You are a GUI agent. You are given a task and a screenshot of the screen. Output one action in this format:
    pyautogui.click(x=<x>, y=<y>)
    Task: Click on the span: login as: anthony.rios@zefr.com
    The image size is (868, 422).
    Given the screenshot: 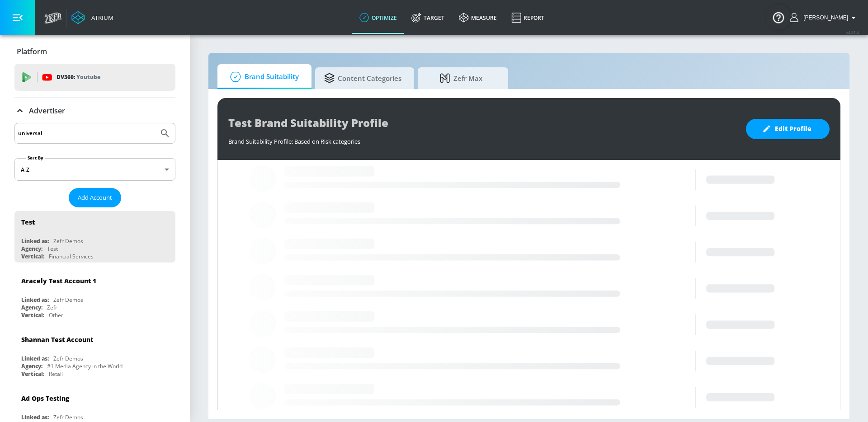 What is the action you would take?
    pyautogui.click(x=824, y=18)
    